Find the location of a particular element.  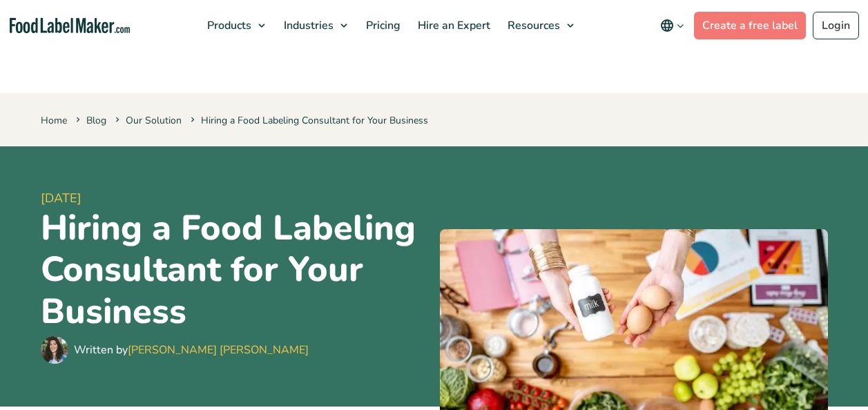

span: Hire an Expert is located at coordinates (452, 26).